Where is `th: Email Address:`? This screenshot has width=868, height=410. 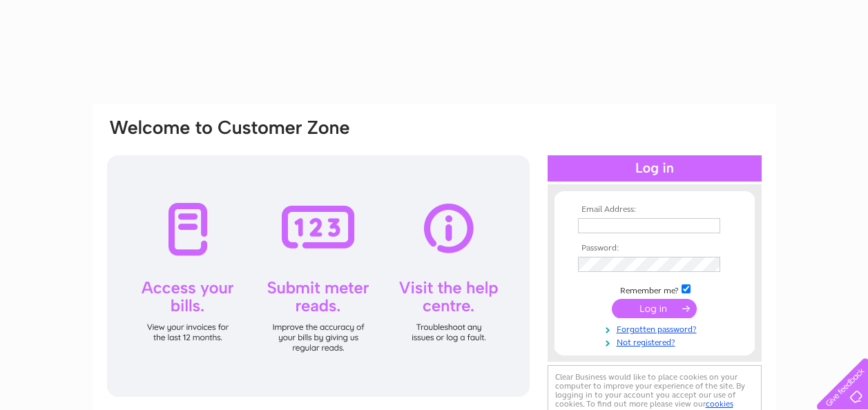
th: Email Address: is located at coordinates (655, 210).